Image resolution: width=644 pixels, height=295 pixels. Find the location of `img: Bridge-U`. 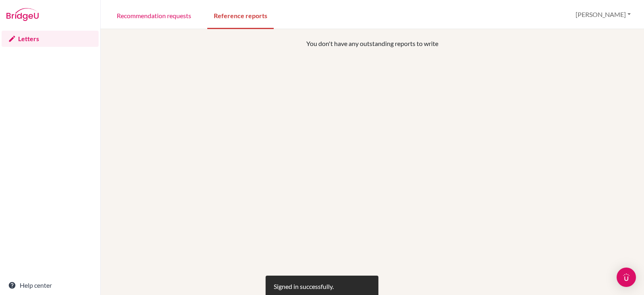

img: Bridge-U is located at coordinates (22, 15).